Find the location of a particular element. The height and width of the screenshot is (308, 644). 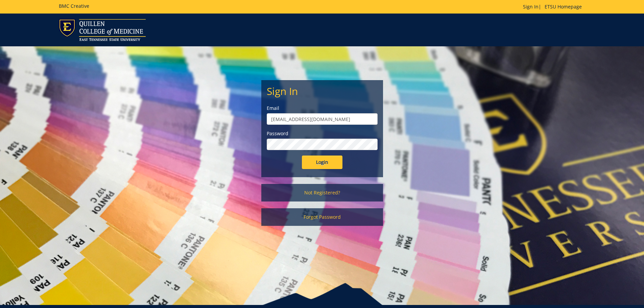

h5: BMC Creative is located at coordinates (74, 6).